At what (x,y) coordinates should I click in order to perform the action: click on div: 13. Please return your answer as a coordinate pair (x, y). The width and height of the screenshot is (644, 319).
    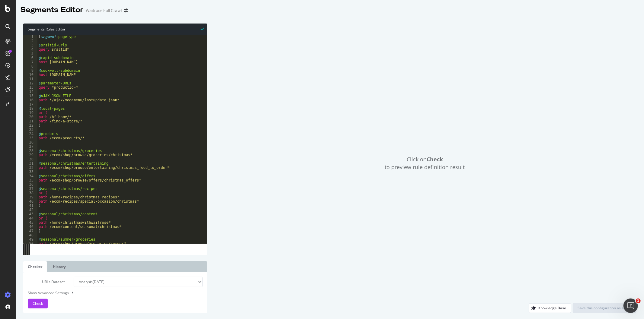
    Looking at the image, I should click on (30, 88).